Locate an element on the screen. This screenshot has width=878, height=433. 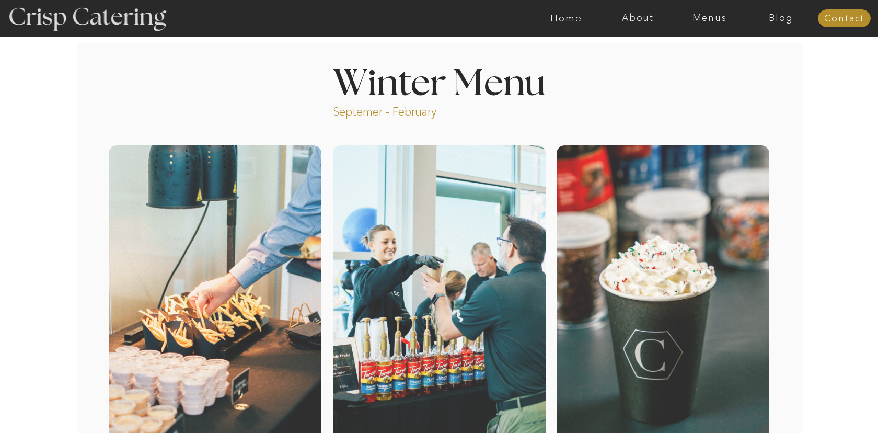
a: Home is located at coordinates (566, 18).